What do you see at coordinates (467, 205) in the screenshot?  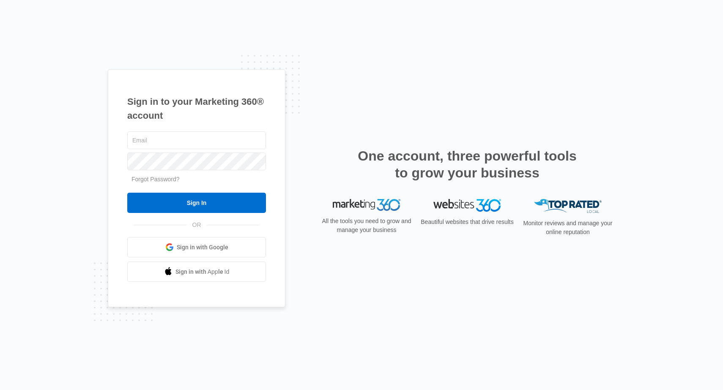 I see `img: Websites 360` at bounding box center [467, 205].